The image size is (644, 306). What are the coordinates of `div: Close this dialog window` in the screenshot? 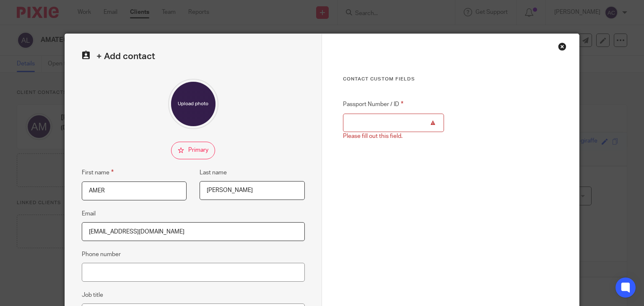 It's located at (563, 46).